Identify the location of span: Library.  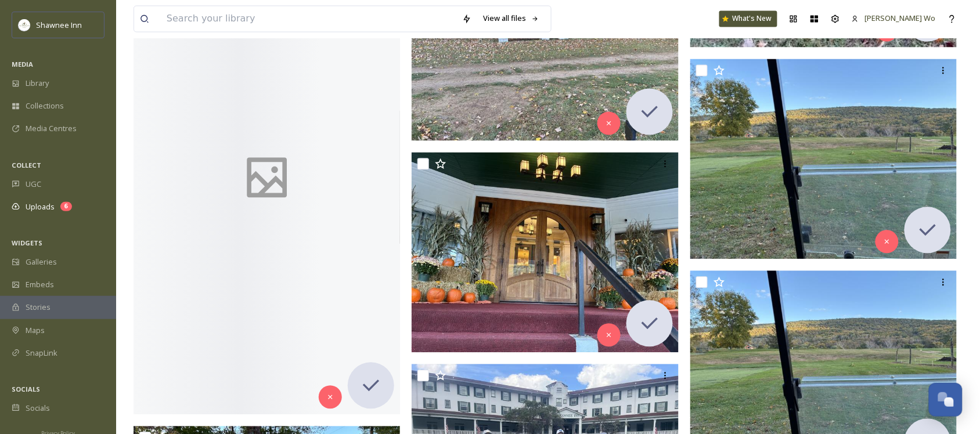
(37, 83).